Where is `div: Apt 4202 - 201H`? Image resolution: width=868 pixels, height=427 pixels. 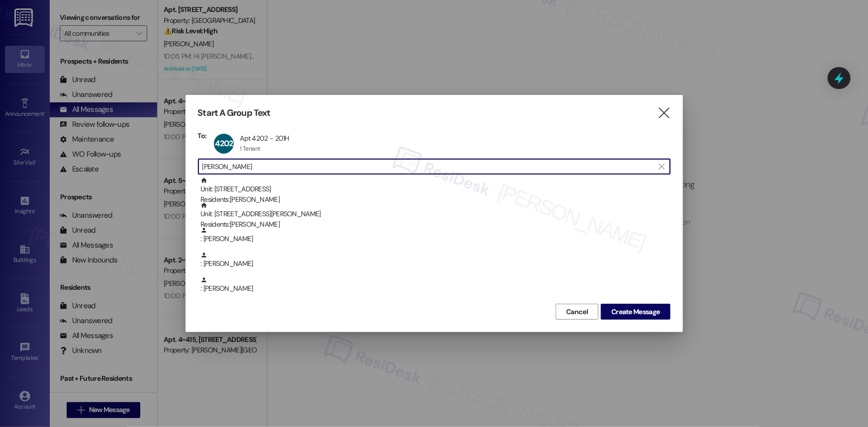
div: Apt 4202 - 201H is located at coordinates (264, 138).